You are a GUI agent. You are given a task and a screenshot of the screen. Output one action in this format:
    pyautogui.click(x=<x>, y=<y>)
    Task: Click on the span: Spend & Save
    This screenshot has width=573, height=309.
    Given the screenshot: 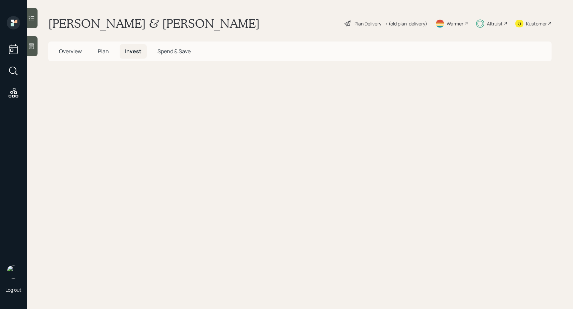 What is the action you would take?
    pyautogui.click(x=174, y=51)
    